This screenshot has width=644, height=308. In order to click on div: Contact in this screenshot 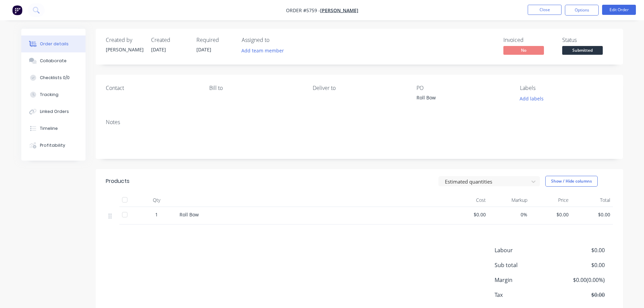, I will do `click(152, 88)`.